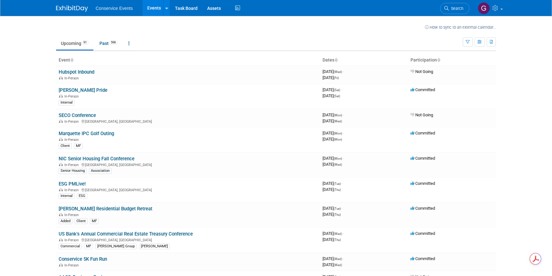  I want to click on a: Conservice 5K Fun Run, so click(83, 259).